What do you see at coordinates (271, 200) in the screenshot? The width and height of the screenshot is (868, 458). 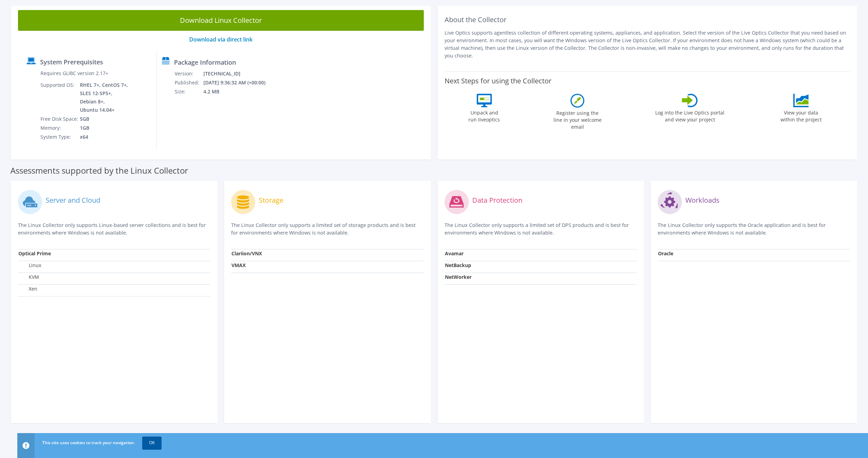 I see `label: Storage` at bounding box center [271, 200].